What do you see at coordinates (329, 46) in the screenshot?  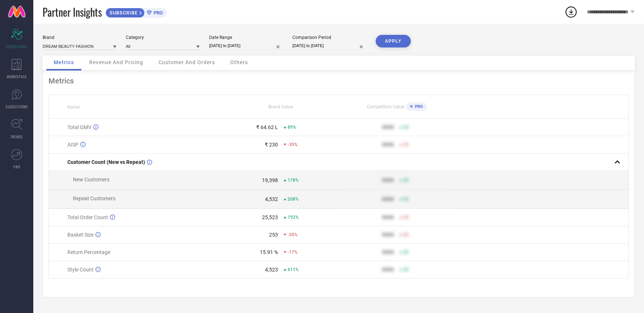 I see `input: Select comparison period` at bounding box center [329, 46].